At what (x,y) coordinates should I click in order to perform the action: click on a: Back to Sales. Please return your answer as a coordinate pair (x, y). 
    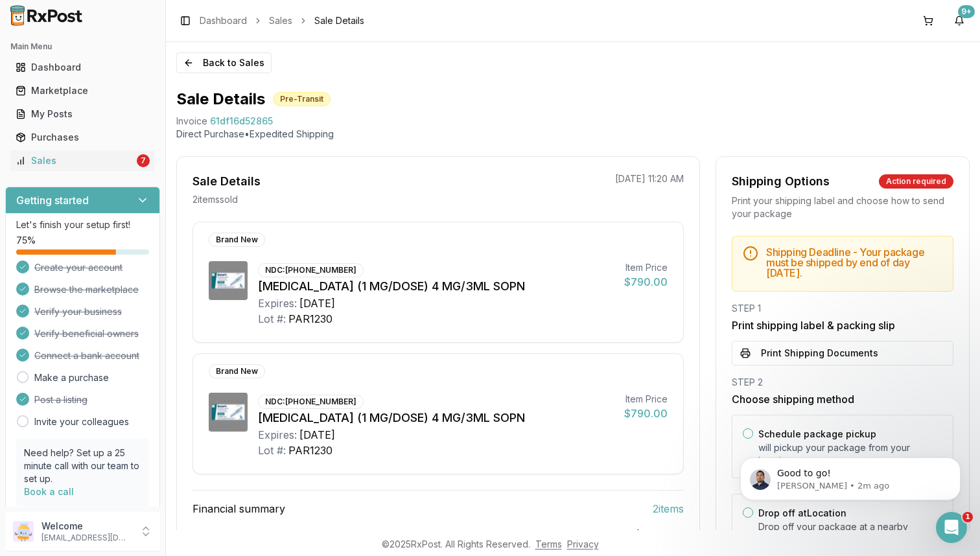
    Looking at the image, I should click on (224, 63).